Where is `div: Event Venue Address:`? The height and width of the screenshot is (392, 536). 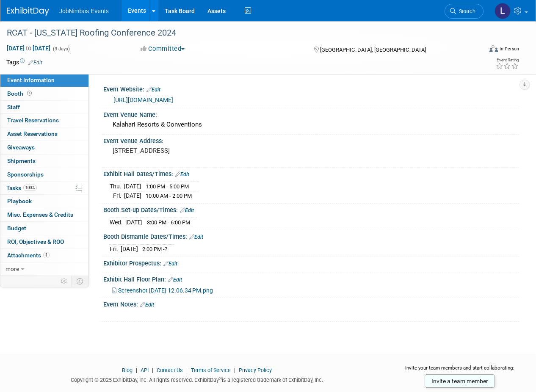 div: Event Venue Address: is located at coordinates (311, 140).